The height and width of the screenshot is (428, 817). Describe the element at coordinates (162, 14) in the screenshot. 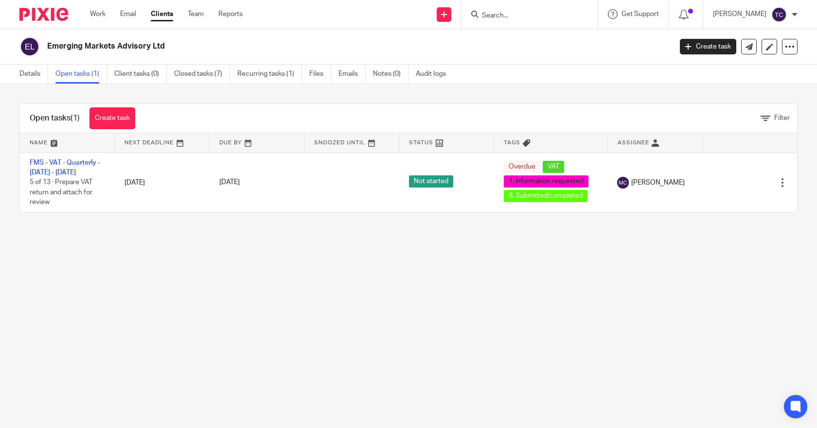

I see `a: Clients` at that location.